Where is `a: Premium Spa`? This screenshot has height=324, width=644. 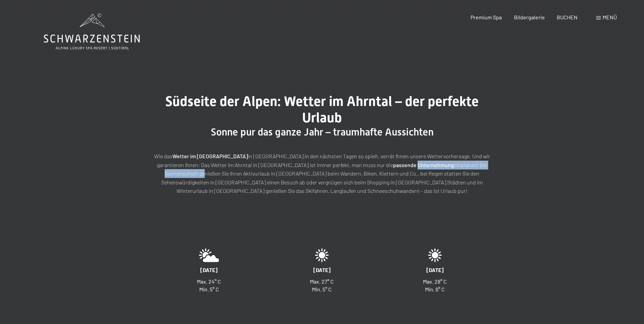
a: Premium Spa is located at coordinates (487, 17).